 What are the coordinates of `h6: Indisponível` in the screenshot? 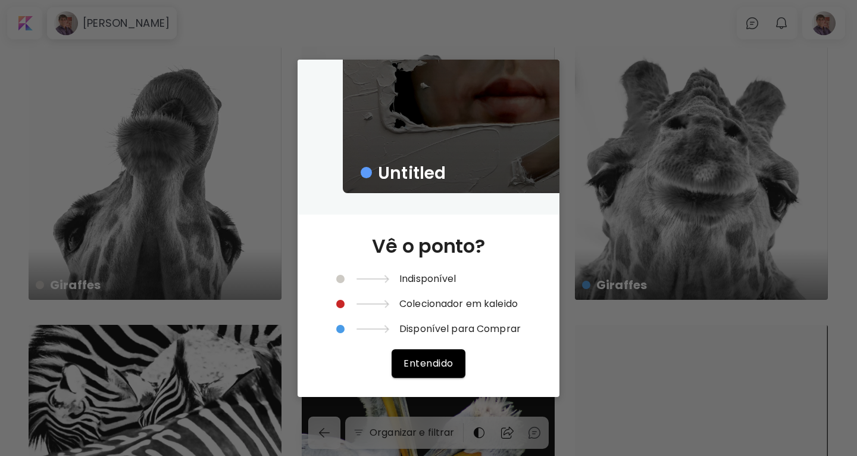 It's located at (428, 279).